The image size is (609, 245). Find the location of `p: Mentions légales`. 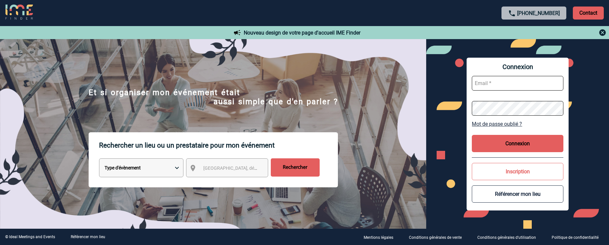

p: Mentions légales is located at coordinates (379, 238).